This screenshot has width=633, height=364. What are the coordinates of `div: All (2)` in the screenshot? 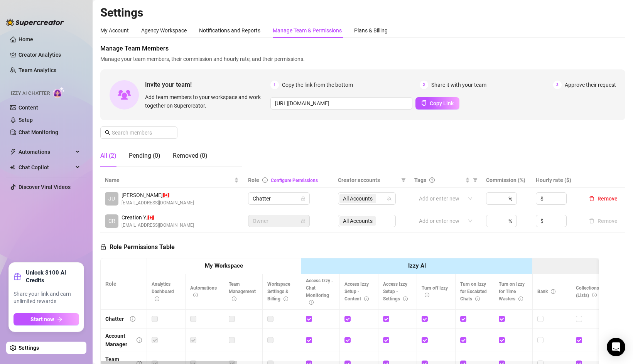 It's located at (109, 155).